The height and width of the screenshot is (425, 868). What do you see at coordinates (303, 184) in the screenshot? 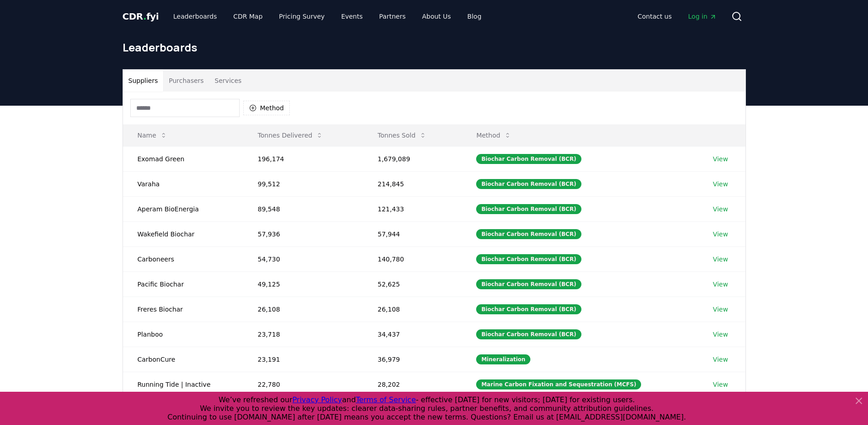
I see `td: 99,512` at bounding box center [303, 184].